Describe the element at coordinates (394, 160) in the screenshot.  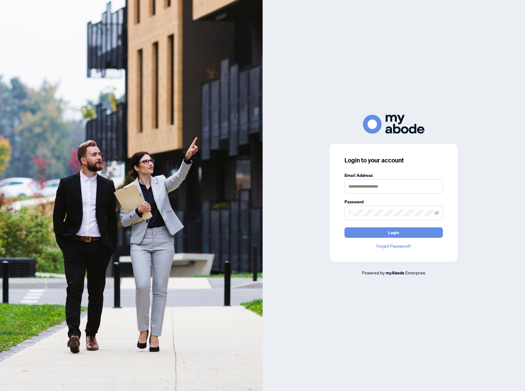
I see `h3: Login to your account` at that location.